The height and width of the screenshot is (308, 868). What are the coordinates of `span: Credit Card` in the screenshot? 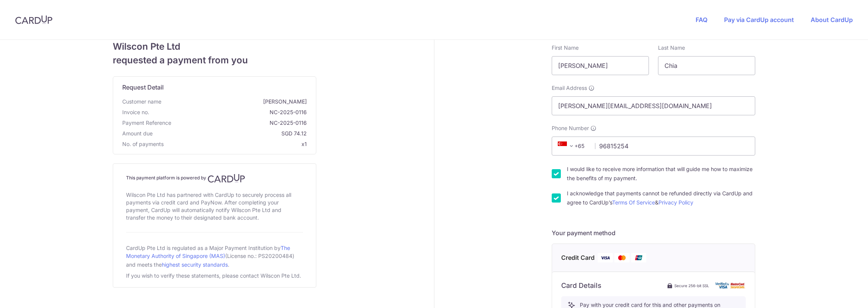 It's located at (578, 257).